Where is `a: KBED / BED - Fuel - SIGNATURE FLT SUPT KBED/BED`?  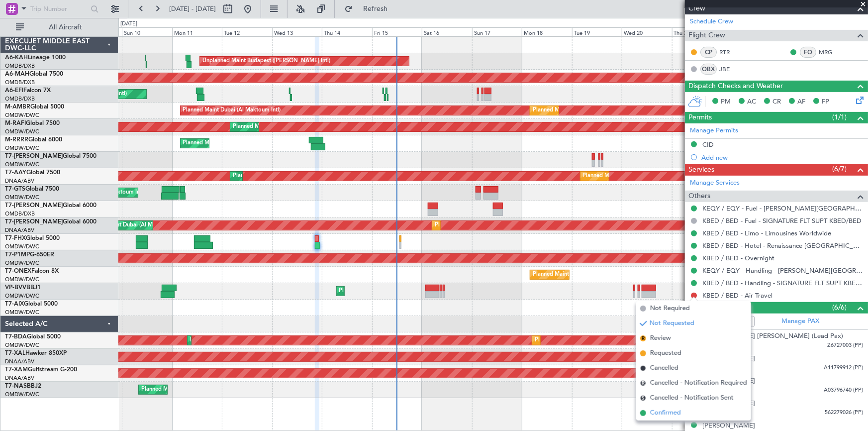
a: KBED / BED - Fuel - SIGNATURE FLT SUPT KBED/BED is located at coordinates (782, 220).